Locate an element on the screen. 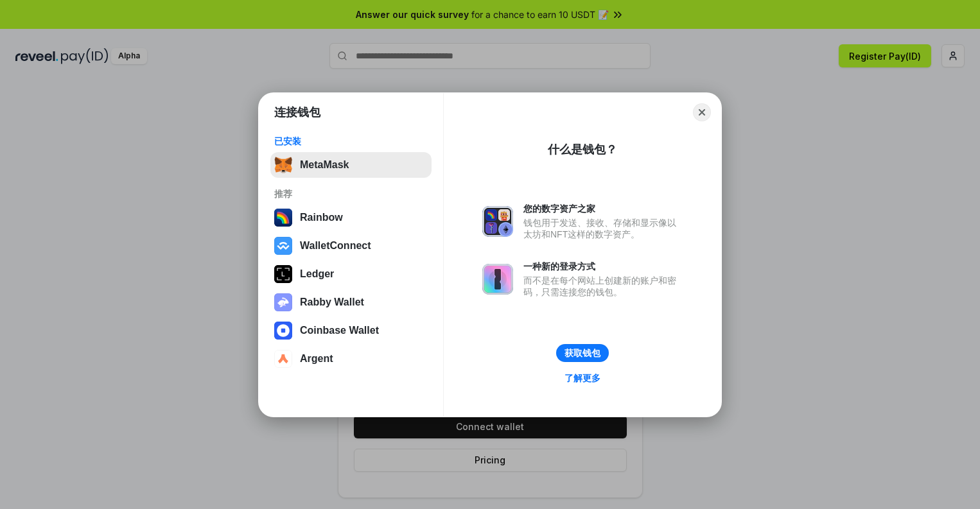 This screenshot has height=509, width=980. div: Rabby Wallet is located at coordinates (332, 302).